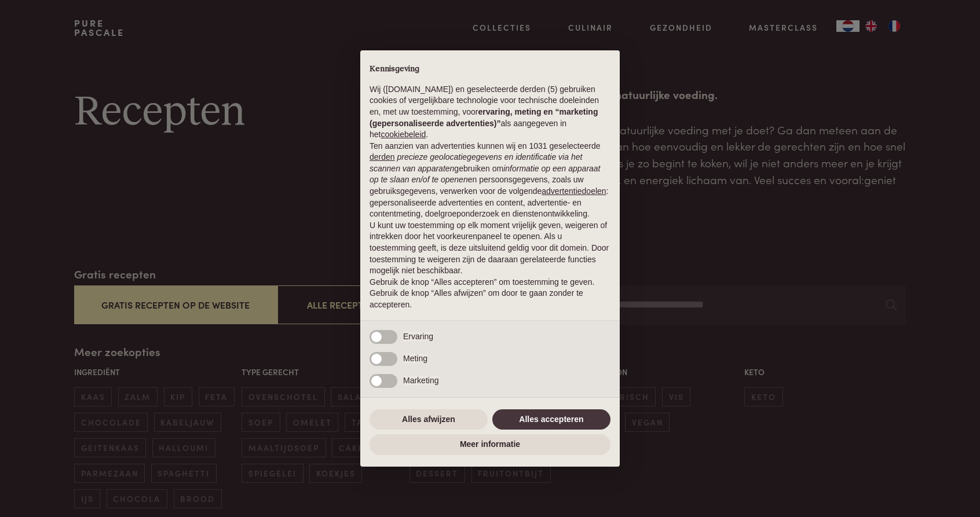 The height and width of the screenshot is (517, 980). What do you see at coordinates (490, 294) in the screenshot?
I see `p: Gebruik de knop “Alles accepteren” om toestemming te geven. Gebruik de knop “Alles afwijzen” om d...` at bounding box center [490, 294].